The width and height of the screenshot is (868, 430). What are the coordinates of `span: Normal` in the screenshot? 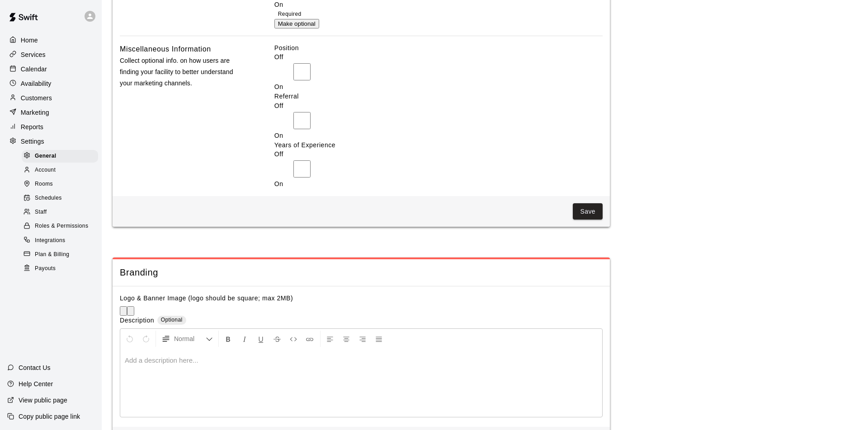 It's located at (190, 338).